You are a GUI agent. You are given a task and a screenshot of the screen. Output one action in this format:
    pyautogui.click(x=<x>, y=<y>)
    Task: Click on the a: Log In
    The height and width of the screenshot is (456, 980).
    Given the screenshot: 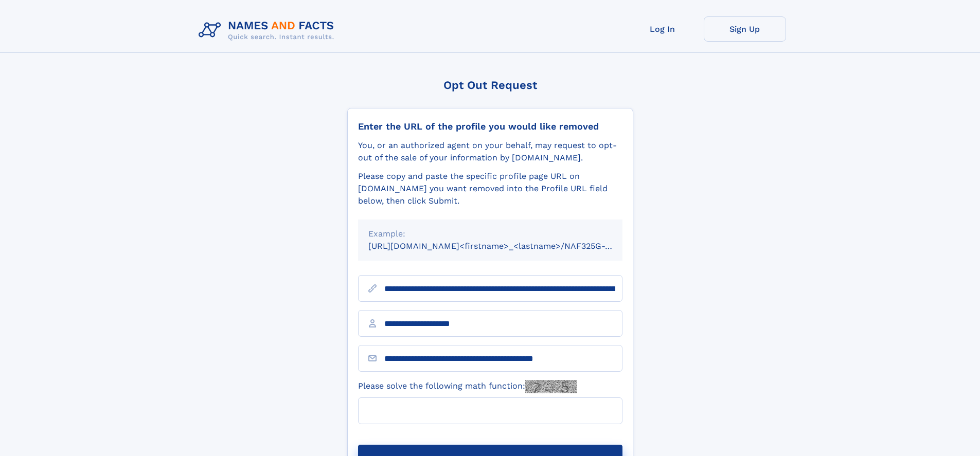 What is the action you would take?
    pyautogui.click(x=663, y=29)
    